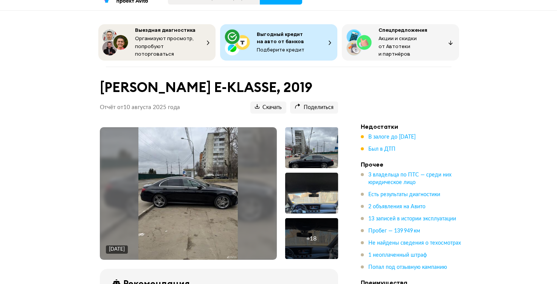 The width and height of the screenshot is (557, 284). What do you see at coordinates (398, 255) in the screenshot?
I see `span: 1 неоплаченный штраф` at bounding box center [398, 255].